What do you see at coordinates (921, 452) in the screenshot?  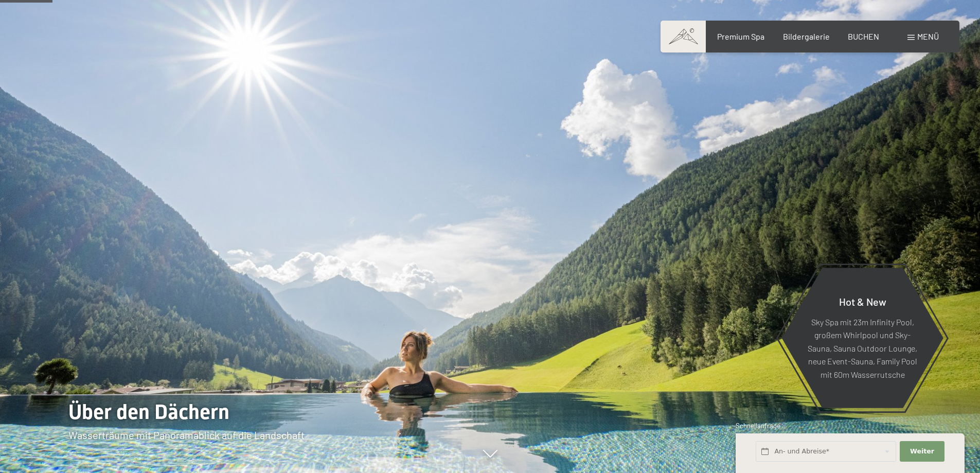 I see `button: Weiter` at bounding box center [921, 452].